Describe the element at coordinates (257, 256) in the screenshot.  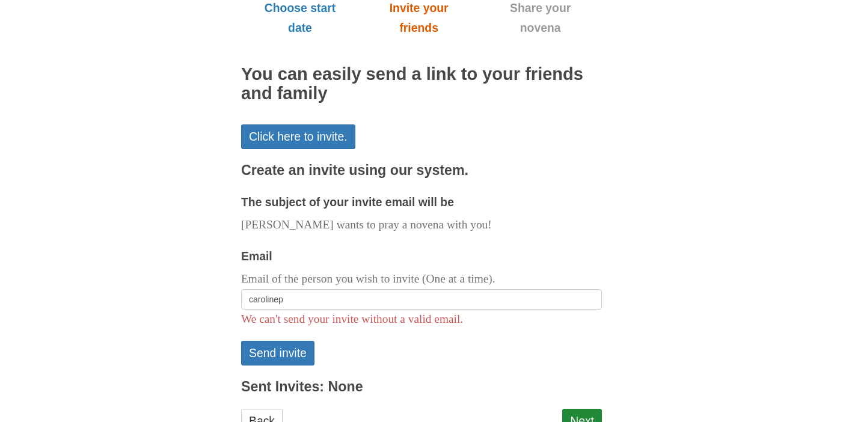
I see `label: Email` at that location.